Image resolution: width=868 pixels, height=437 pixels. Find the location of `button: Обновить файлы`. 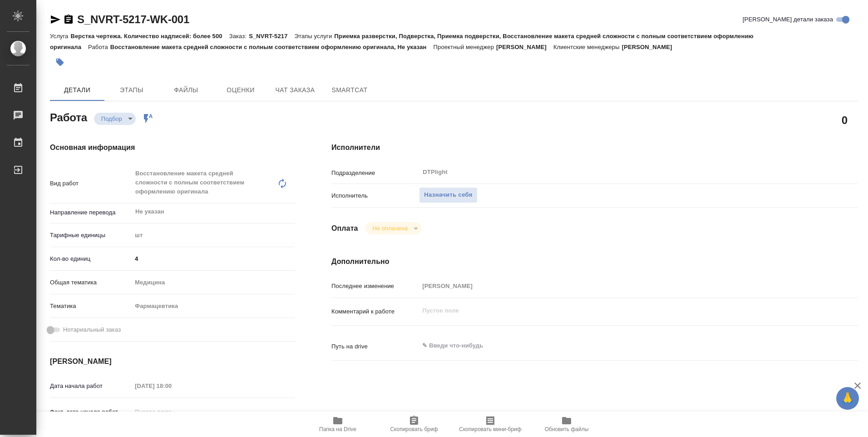

button: Обновить файлы is located at coordinates (566, 424).